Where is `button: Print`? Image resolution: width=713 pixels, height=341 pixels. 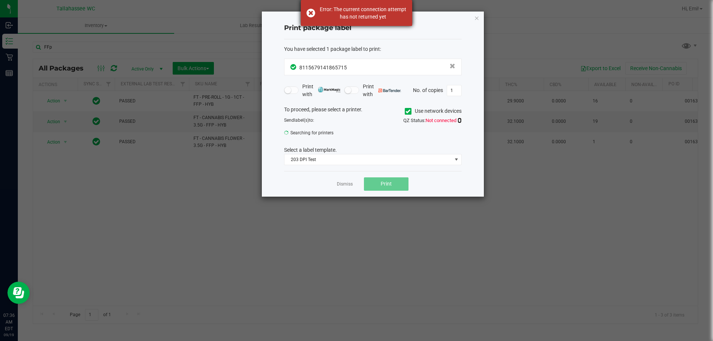 button: Print is located at coordinates (386, 184).